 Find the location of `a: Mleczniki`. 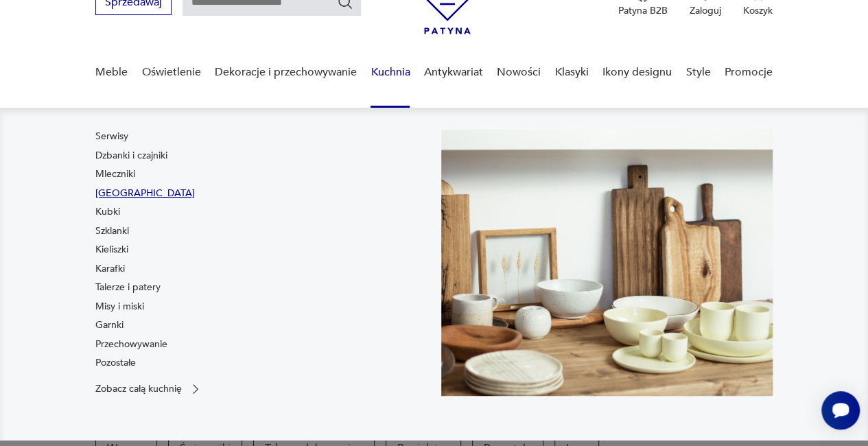

a: Mleczniki is located at coordinates (115, 174).